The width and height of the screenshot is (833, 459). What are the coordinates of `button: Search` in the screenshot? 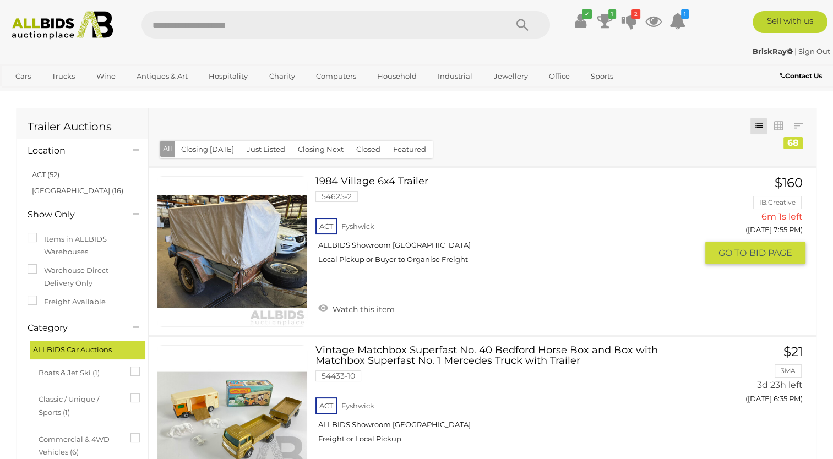 It's located at (522, 25).